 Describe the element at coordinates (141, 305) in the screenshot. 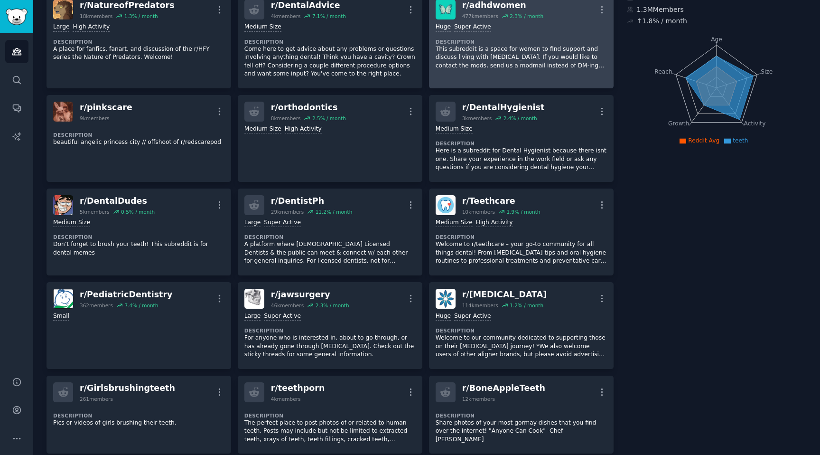

I see `div: 7.4 % / month` at that location.